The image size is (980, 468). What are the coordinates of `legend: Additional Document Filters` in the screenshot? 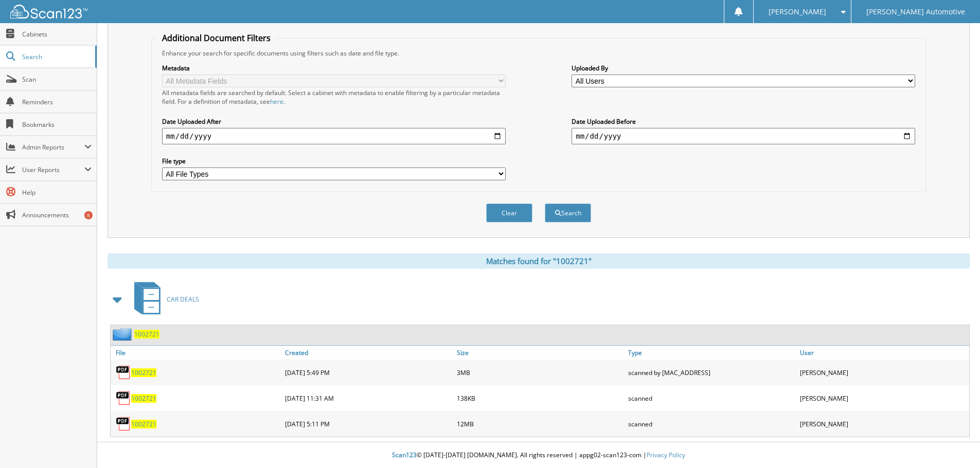 It's located at (216, 38).